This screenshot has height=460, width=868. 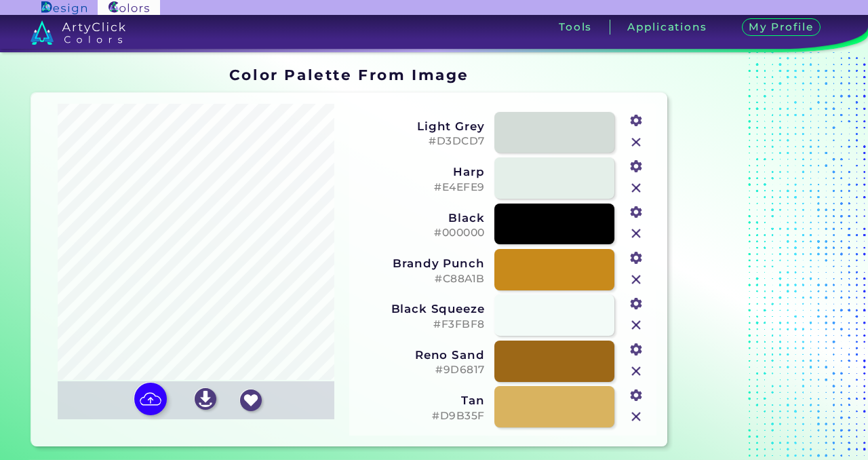 I want to click on img: icon_favourite_white.svg, so click(x=251, y=400).